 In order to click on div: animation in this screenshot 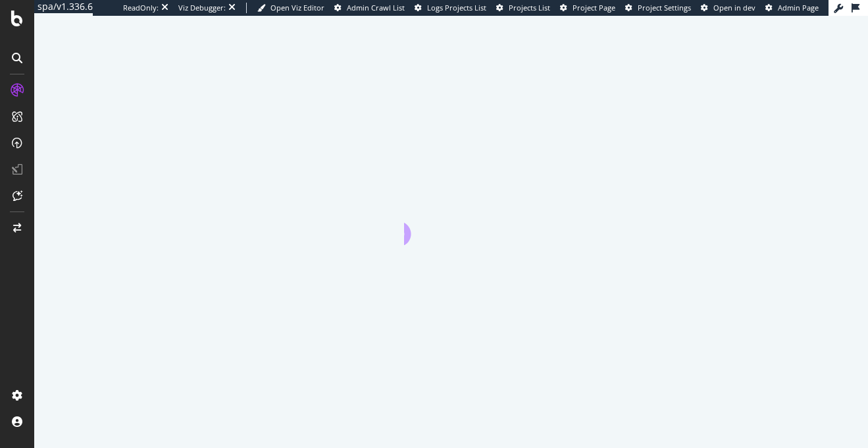, I will do `click(451, 221)`.